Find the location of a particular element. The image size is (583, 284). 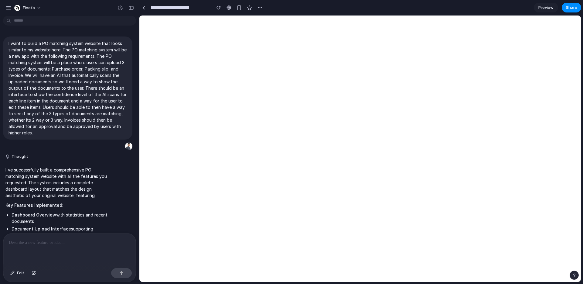

span: Share is located at coordinates (571, 8).